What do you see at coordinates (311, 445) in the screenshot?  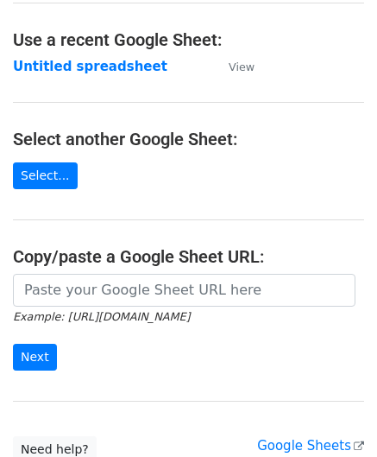 I see `a: Google Sheets` at bounding box center [311, 445].